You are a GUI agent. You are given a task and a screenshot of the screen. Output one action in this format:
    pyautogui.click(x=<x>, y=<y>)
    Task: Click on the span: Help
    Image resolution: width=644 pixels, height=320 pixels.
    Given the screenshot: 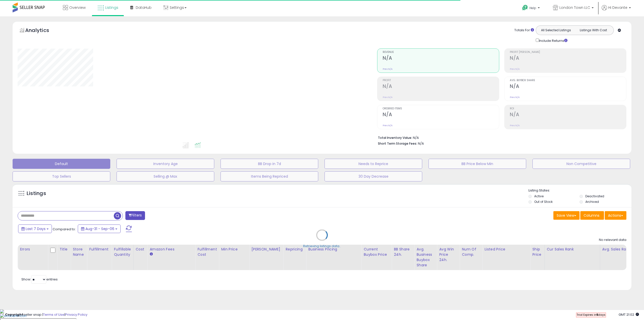 What is the action you would take?
    pyautogui.click(x=533, y=8)
    